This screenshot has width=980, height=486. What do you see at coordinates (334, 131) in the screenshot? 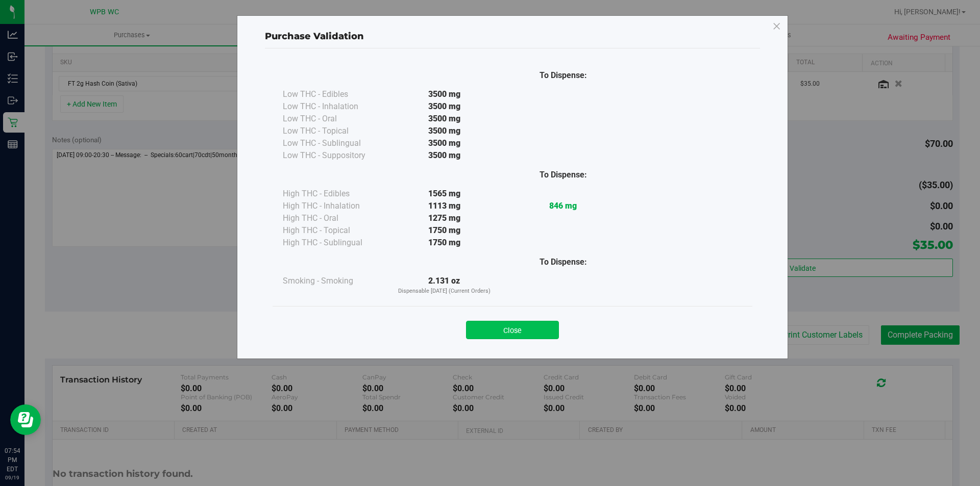
I see `div: Low THC - Topical` at bounding box center [334, 131].